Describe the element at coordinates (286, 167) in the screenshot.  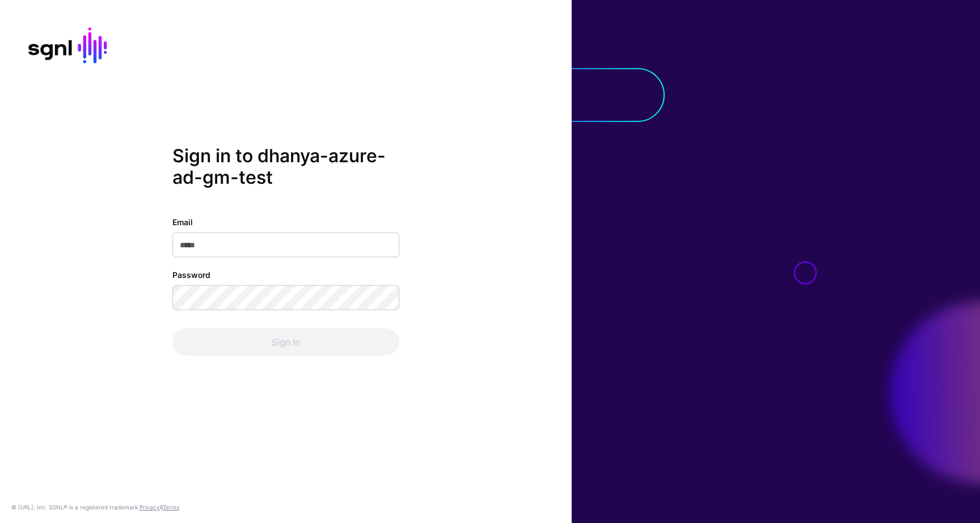
I see `h2: Sign in to dhanya-azure-ad-gm-test` at that location.